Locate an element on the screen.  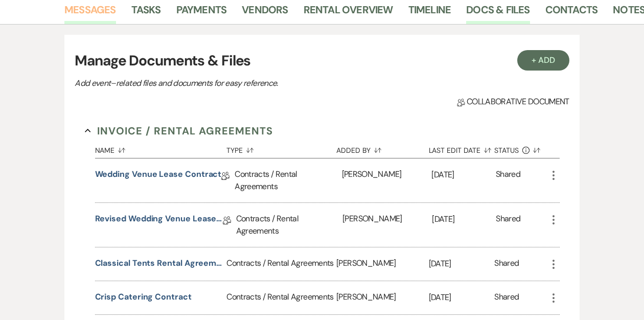
button: Added By is located at coordinates (382, 148).